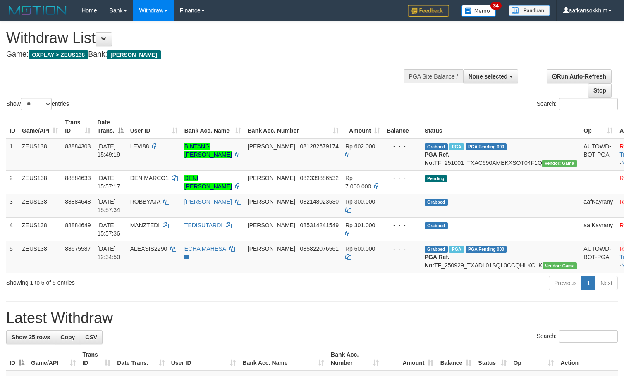 The width and height of the screenshot is (624, 376). Describe the element at coordinates (38, 104) in the screenshot. I see `label: Show entries` at that location.